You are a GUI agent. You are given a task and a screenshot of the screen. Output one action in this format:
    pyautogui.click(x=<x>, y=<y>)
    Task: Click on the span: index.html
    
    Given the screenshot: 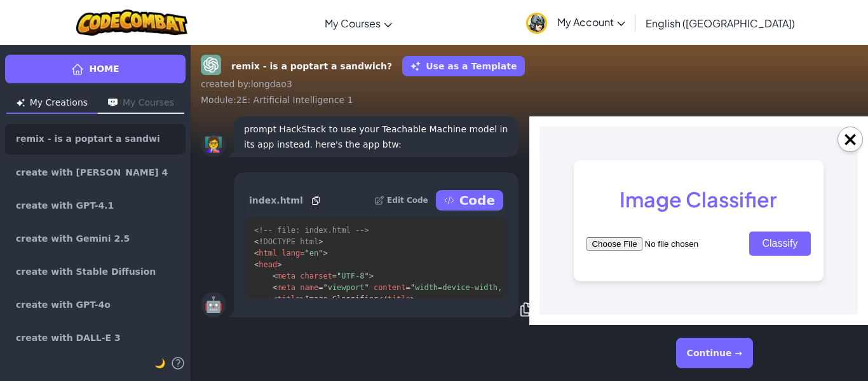 What is the action you would take?
    pyautogui.click(x=276, y=200)
    